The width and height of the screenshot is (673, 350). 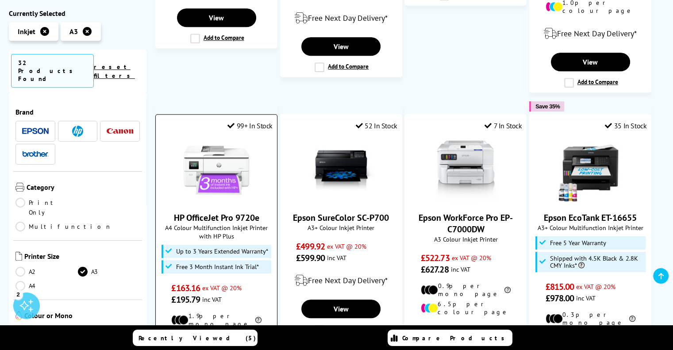 I want to click on span: Category, so click(x=83, y=188).